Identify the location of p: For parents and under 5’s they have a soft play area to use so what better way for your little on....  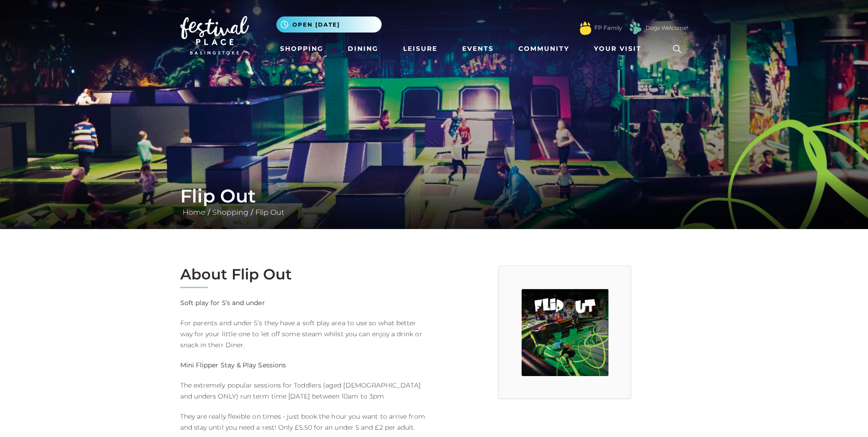
(304, 334).